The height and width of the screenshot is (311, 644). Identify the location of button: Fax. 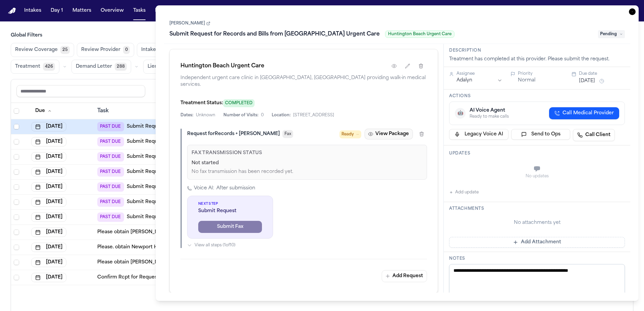
(288, 134).